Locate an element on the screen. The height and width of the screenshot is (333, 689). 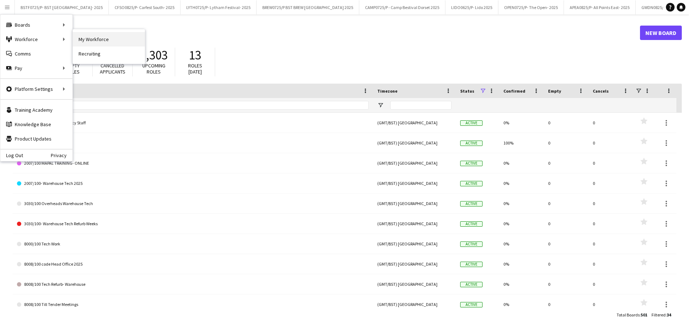
h1: Boards is located at coordinates (326, 33).